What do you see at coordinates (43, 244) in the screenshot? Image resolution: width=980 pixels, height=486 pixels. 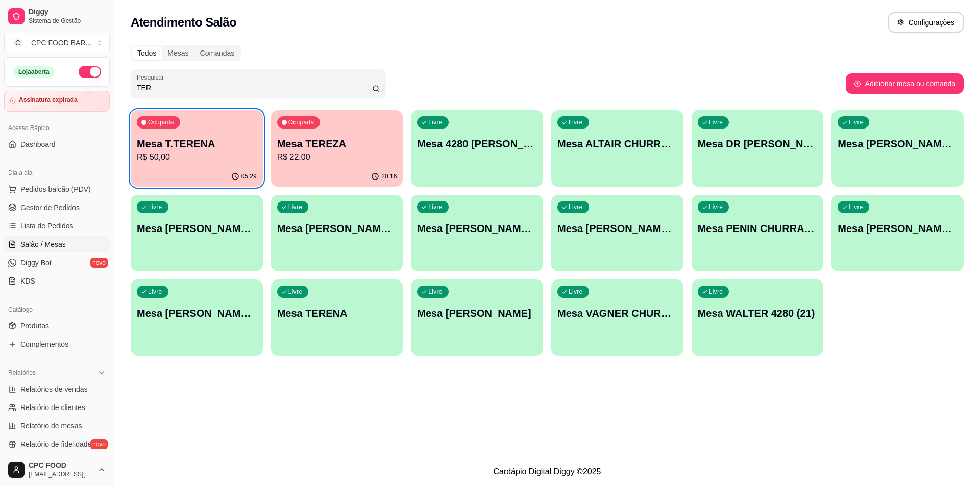 I see `span: Salão / Mesas` at bounding box center [43, 244].